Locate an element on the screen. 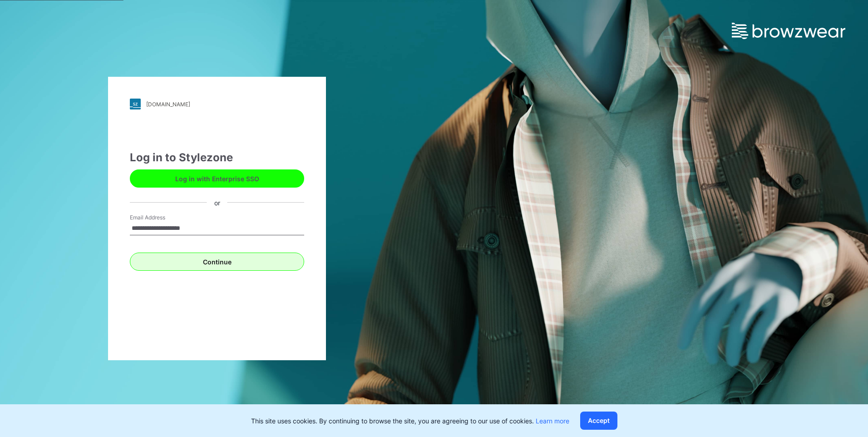  img: stylezone-logo.562084cfcfab977791bfbf7441f1a819.svg is located at coordinates (136, 104).